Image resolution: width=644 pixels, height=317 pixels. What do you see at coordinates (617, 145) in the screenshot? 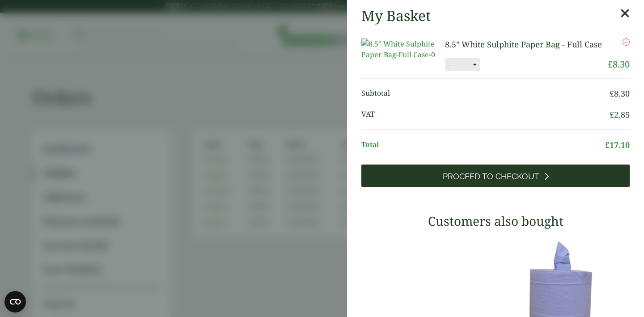
I see `bdi: 17.10` at bounding box center [617, 145].